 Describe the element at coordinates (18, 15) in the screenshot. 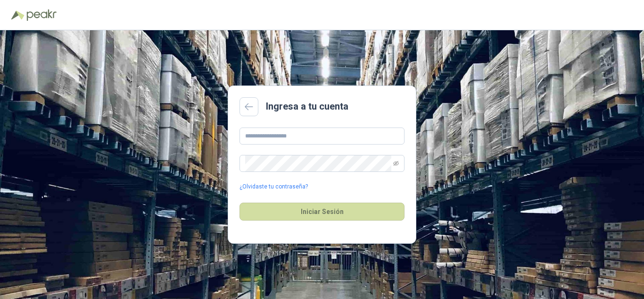

I see `img: Logo` at that location.